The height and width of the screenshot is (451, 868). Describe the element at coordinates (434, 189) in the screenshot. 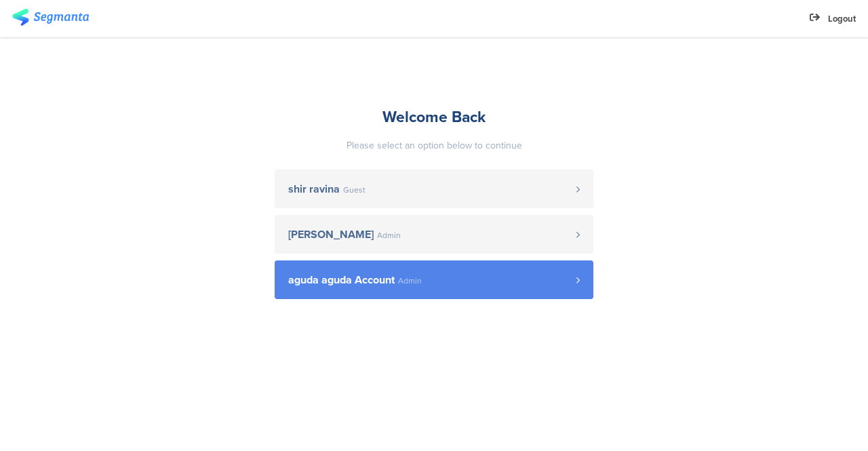

I see `a: shir ravina Guest` at that location.